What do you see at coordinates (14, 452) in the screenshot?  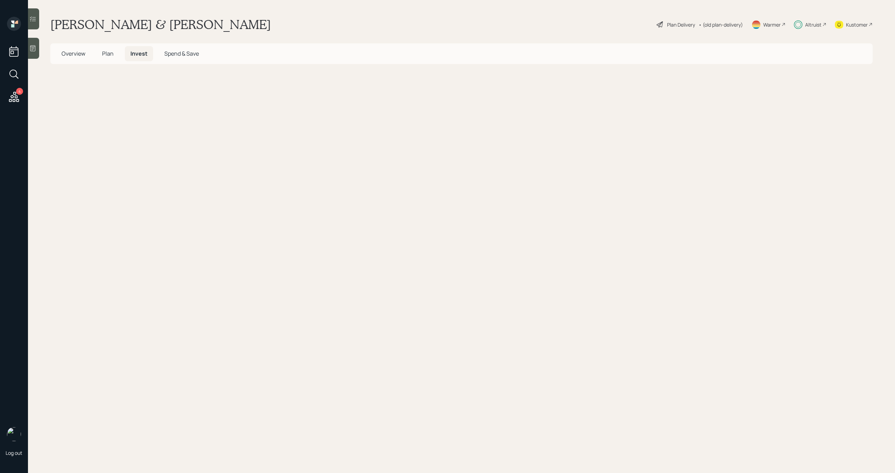 I see `div: Log out` at bounding box center [14, 452].